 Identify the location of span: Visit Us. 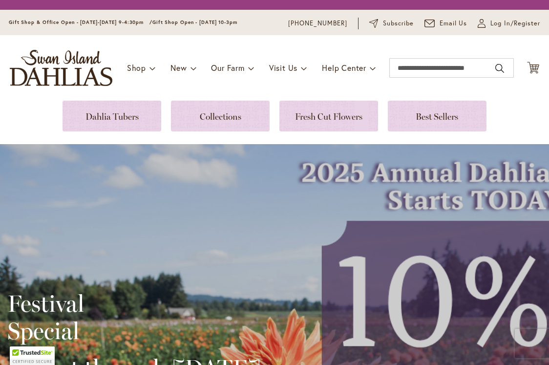
(283, 67).